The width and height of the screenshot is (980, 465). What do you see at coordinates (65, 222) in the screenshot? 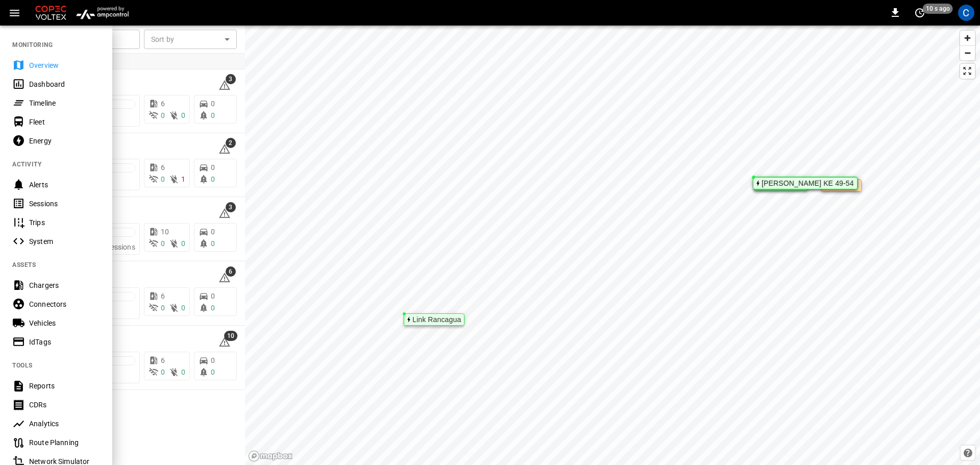
I see `div: Trips` at bounding box center [65, 222].